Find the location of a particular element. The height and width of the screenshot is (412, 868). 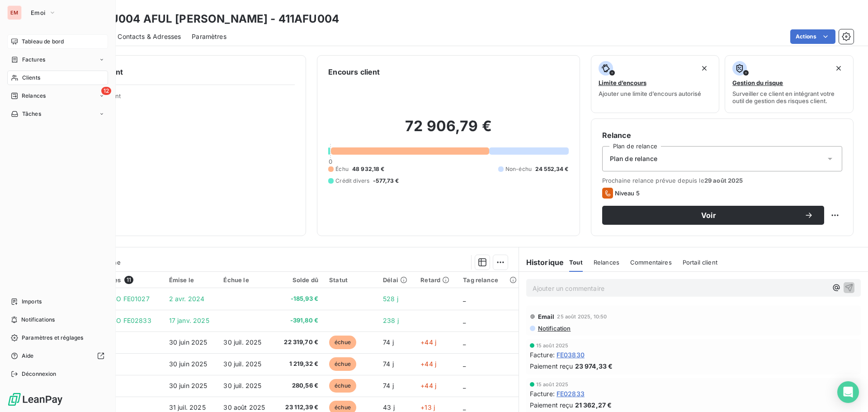

span: Paramètres is located at coordinates (209, 37).